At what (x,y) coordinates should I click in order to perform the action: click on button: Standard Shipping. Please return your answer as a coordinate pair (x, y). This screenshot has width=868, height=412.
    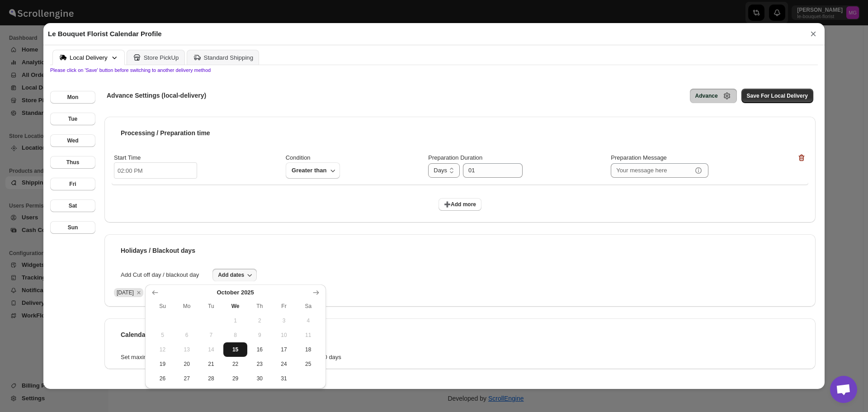
    Looking at the image, I should click on (223, 57).